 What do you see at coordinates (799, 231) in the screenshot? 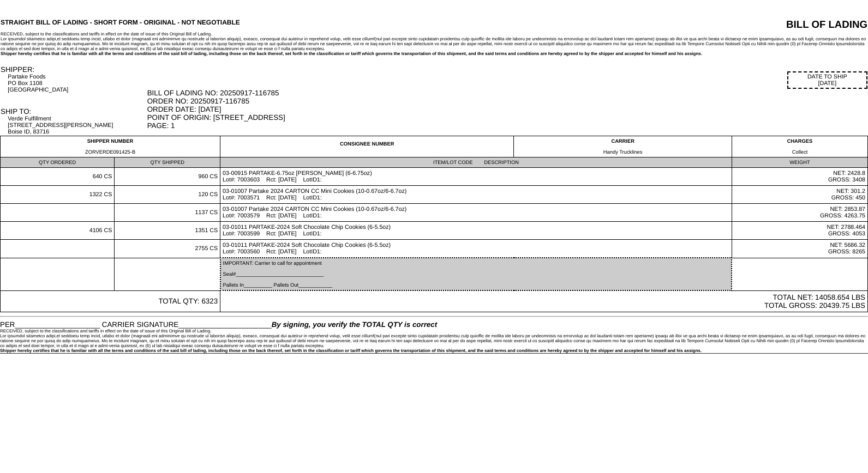
I see `td: NET: 2788.464 GROSS: 4053` at bounding box center [799, 231].